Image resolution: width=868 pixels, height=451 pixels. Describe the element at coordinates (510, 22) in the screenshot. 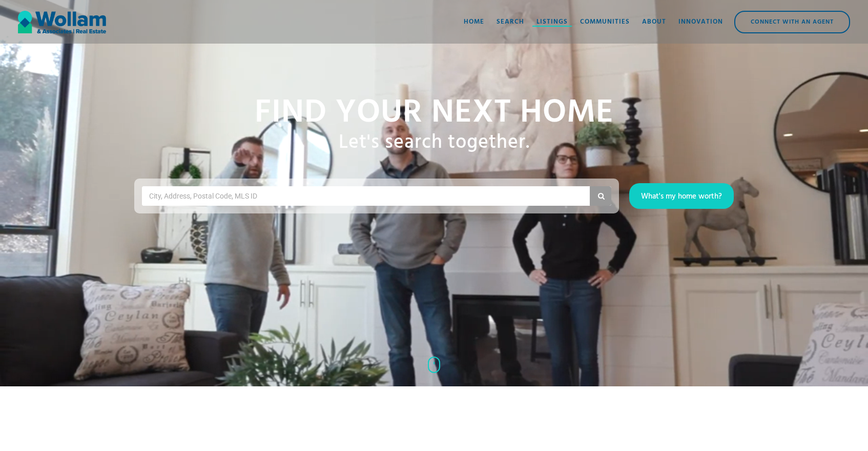

I see `a: Search` at that location.